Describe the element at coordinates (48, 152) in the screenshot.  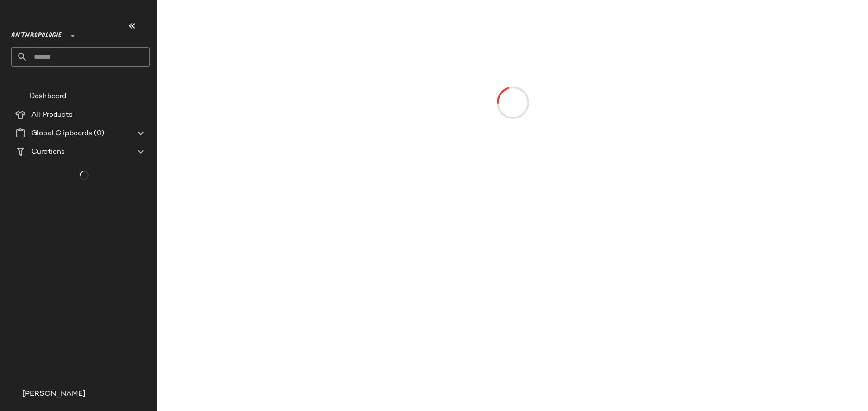
I see `span: Curations` at that location.